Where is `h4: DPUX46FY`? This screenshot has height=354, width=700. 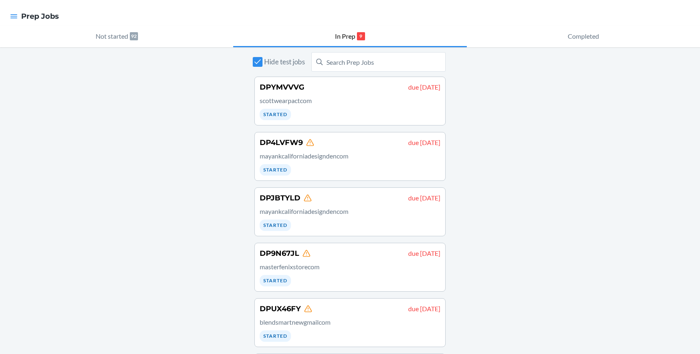
h4: DPUX46FY is located at coordinates (280, 308).